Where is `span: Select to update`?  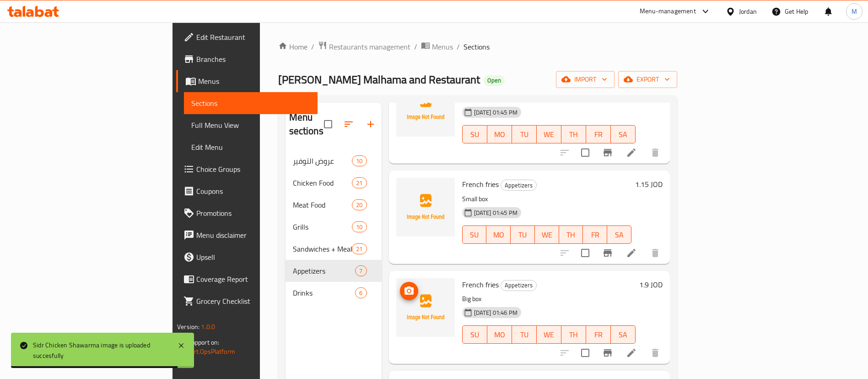
span: Select to update is located at coordinates (585, 152).